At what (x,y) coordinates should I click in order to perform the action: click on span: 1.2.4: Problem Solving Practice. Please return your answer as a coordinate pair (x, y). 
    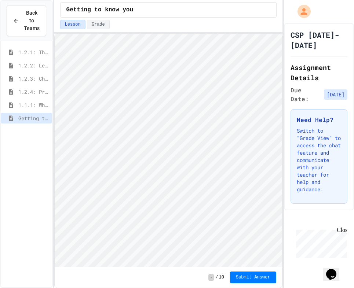
    Looking at the image, I should click on (34, 92).